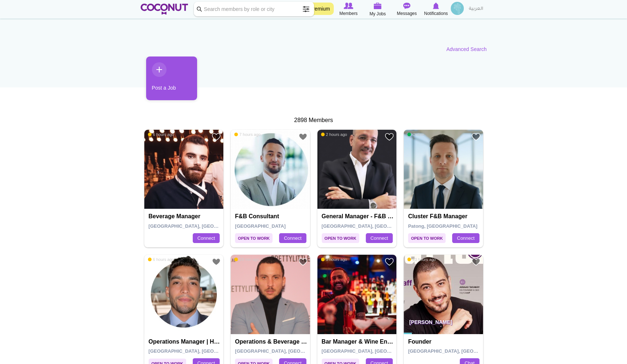 This screenshot has height=364, width=627. Describe the element at coordinates (254, 9) in the screenshot. I see `input: Search members by role or city` at that location.